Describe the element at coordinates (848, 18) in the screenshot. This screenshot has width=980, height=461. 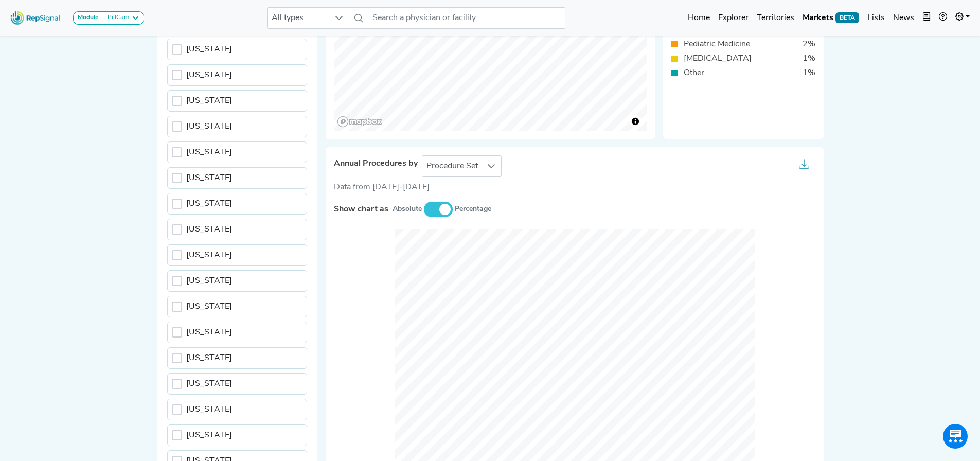
I see `span: BETA` at that location.